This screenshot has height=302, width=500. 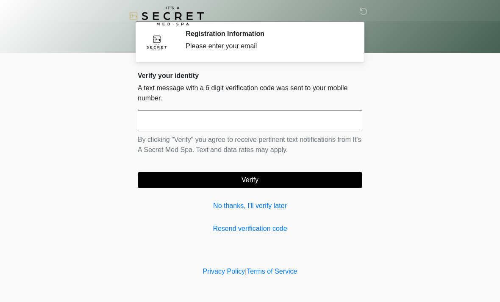 What do you see at coordinates (267, 46) in the screenshot?
I see `div: Please enter your email` at bounding box center [267, 46].